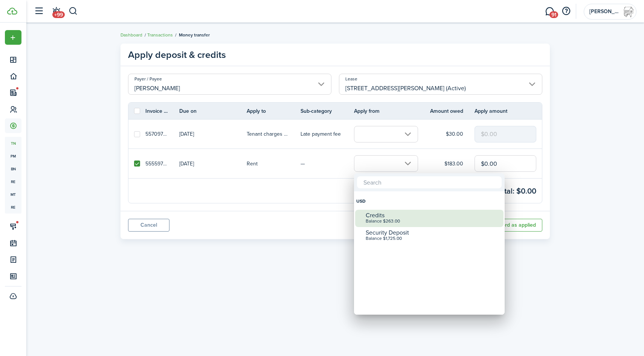 The height and width of the screenshot is (356, 644). Describe the element at coordinates (429, 201) in the screenshot. I see `div: USD` at that location.